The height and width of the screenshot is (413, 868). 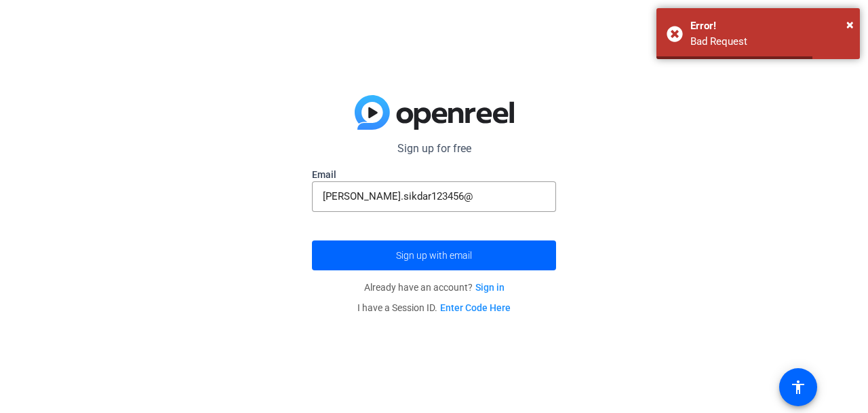 I want to click on input: Enter Email Address, so click(x=434, y=196).